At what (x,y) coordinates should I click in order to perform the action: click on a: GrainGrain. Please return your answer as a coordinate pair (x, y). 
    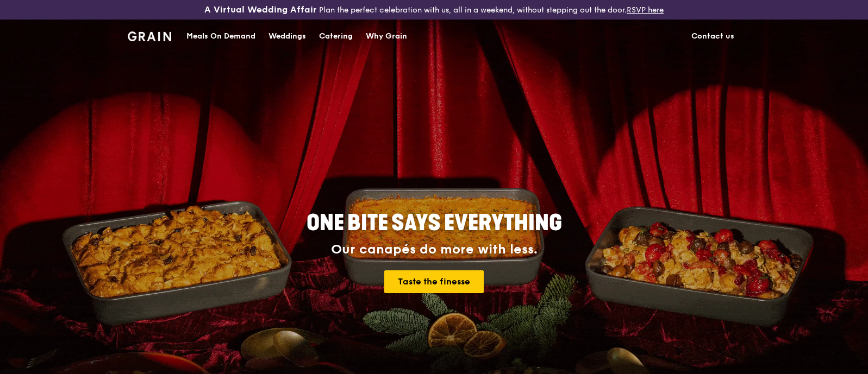
    Looking at the image, I should click on (150, 35).